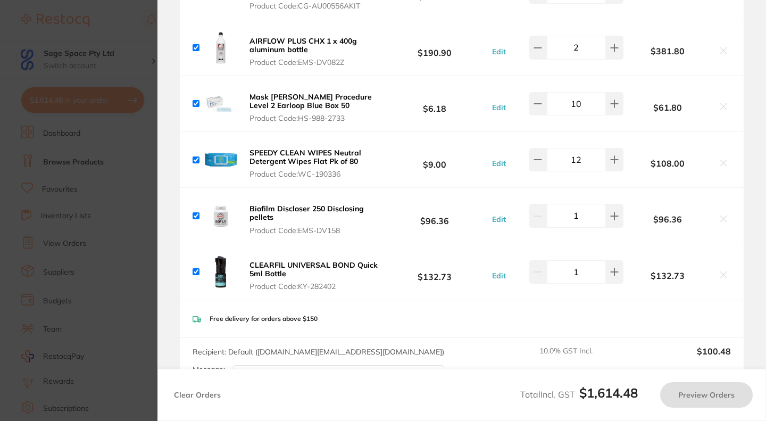 This screenshot has width=766, height=421. What do you see at coordinates (209, 369) in the screenshot?
I see `label: Message:` at bounding box center [209, 369].